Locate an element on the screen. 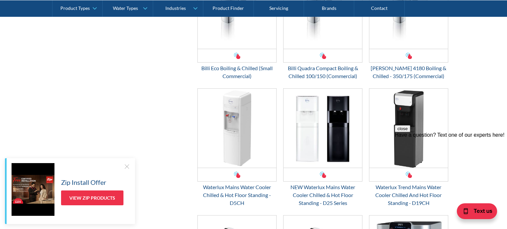 This screenshot has height=229, width=507. img: Zip Install Offer is located at coordinates (33, 190).